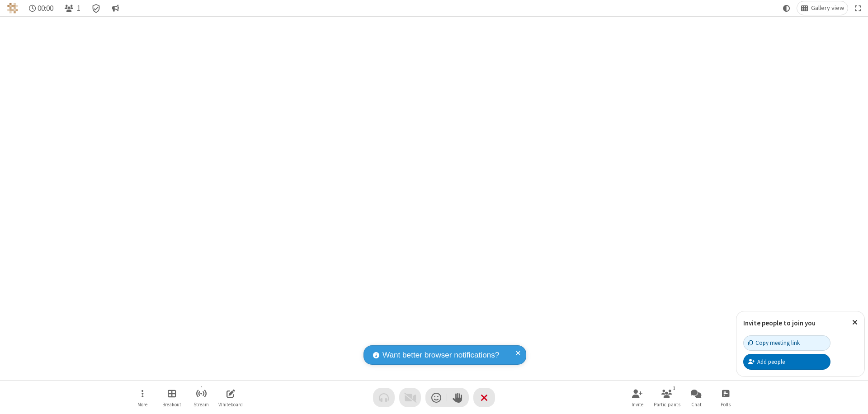  Describe the element at coordinates (437, 397) in the screenshot. I see `button: Send a reaction` at that location.